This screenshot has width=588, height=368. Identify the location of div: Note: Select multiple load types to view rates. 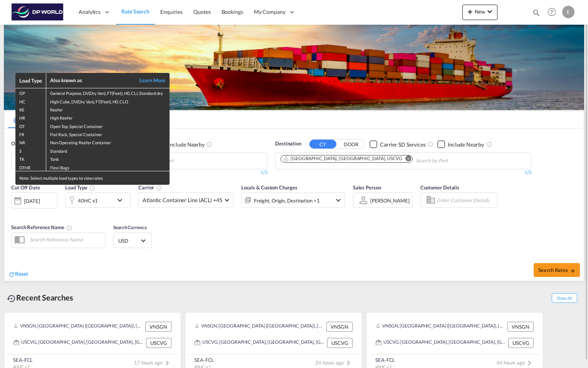
(93, 178).